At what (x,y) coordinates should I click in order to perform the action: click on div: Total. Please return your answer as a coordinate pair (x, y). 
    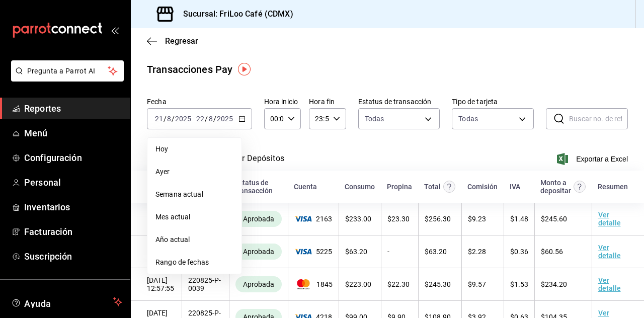
    Looking at the image, I should click on (432, 187).